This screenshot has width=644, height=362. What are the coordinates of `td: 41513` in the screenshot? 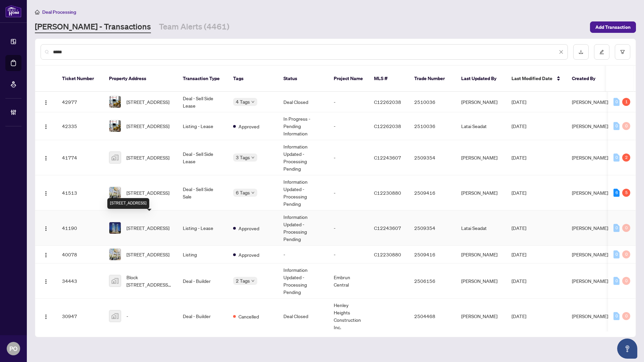 It's located at (80, 193).